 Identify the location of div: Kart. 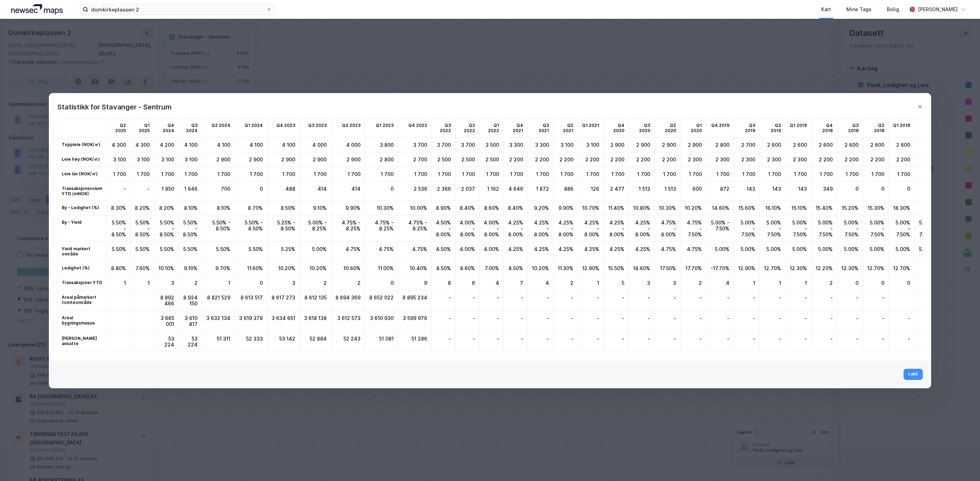
(826, 10).